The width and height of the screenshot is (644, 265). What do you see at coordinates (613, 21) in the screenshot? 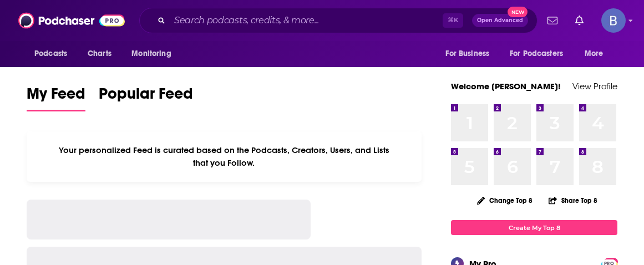
I see `img: User Profile` at bounding box center [613, 21].